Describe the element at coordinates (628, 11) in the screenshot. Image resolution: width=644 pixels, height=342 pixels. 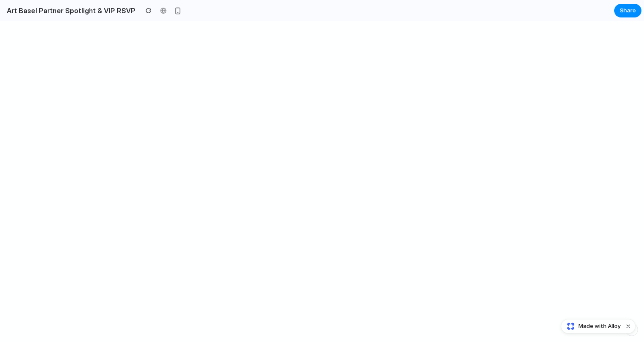
I see `span: Share` at that location.